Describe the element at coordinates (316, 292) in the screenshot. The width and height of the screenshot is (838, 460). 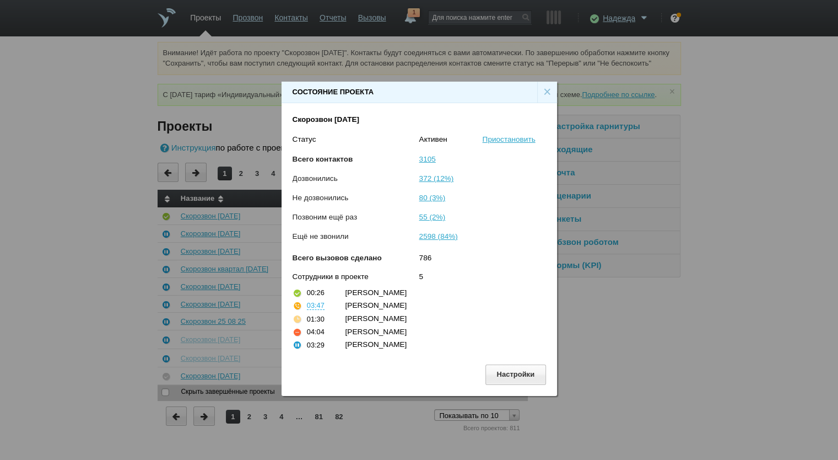
I see `div: 00:26` at that location.